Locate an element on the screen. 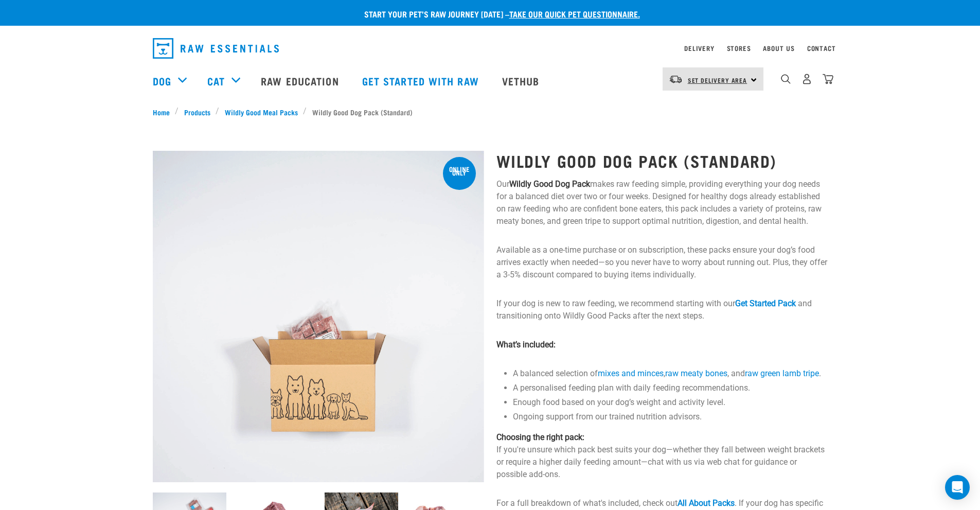 The width and height of the screenshot is (980, 510). a: Cat is located at coordinates (216, 81).